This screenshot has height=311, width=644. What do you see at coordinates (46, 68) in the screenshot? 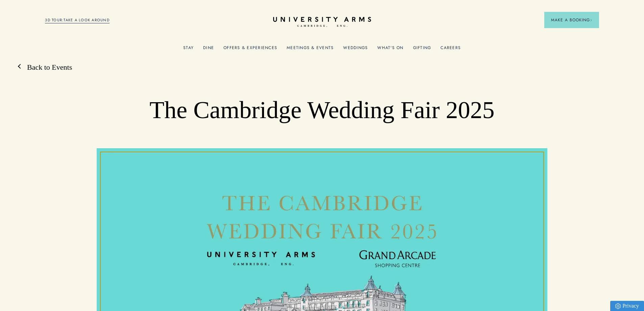
I see `a: Back to Events` at bounding box center [46, 68].